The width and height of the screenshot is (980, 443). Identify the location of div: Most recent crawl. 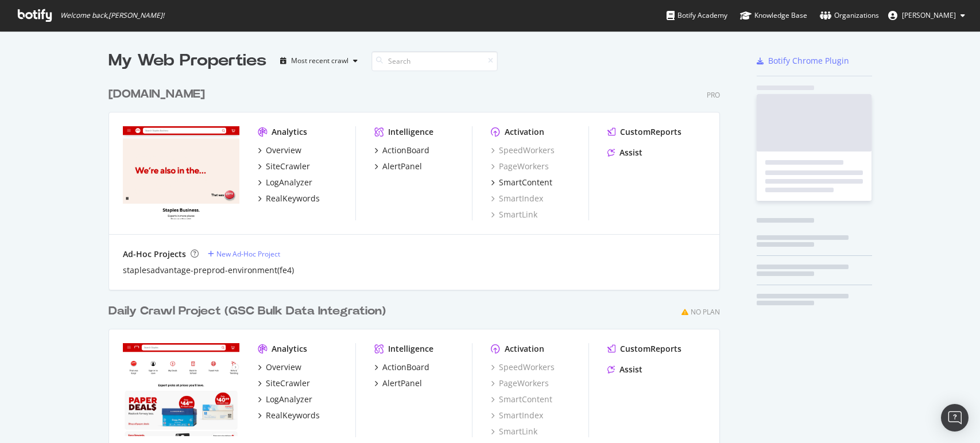
(320, 61).